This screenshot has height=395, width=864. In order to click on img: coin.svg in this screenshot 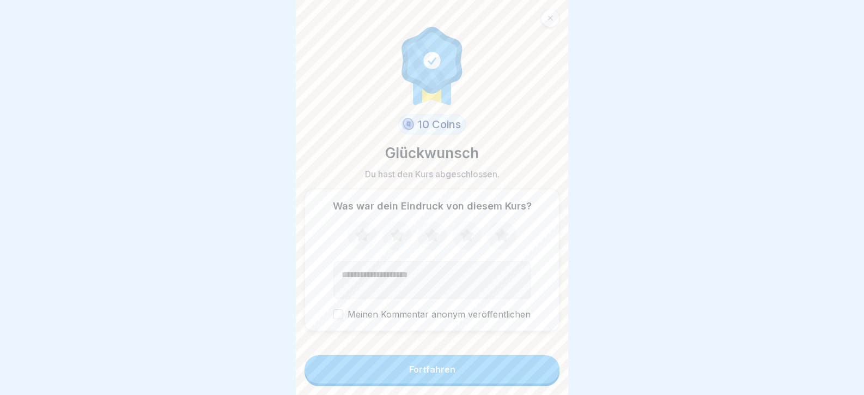, I will do `click(408, 124)`.